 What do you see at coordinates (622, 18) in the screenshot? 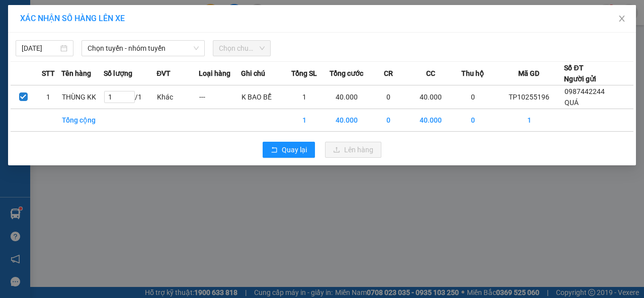
I see `span: close` at bounding box center [622, 18].